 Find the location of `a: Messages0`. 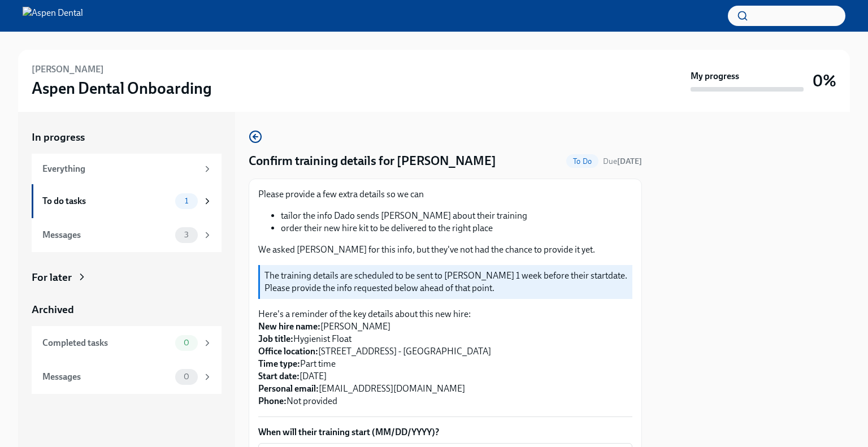

a: Messages0 is located at coordinates (127, 377).